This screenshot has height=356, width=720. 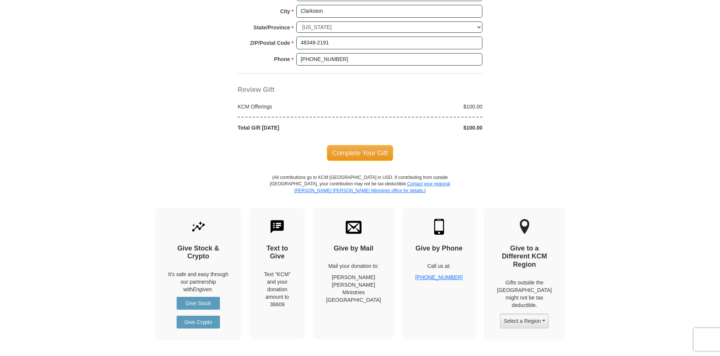 What do you see at coordinates (198, 281) in the screenshot?
I see `p: It's safe and easy through our partnership with` at bounding box center [198, 281].